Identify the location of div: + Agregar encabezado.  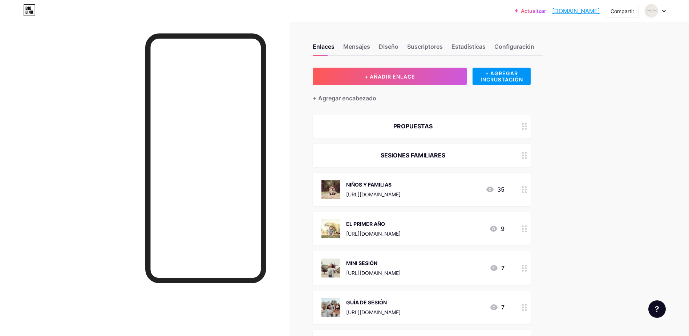
(344, 98).